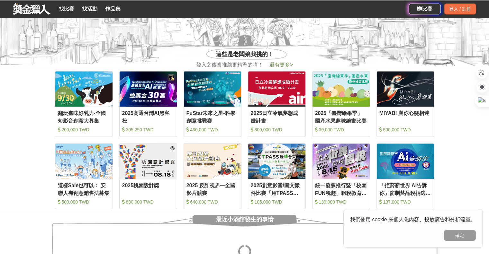 This screenshot has width=489, height=254. Describe the element at coordinates (281, 65) in the screenshot. I see `a: 還有更多>` at that location.